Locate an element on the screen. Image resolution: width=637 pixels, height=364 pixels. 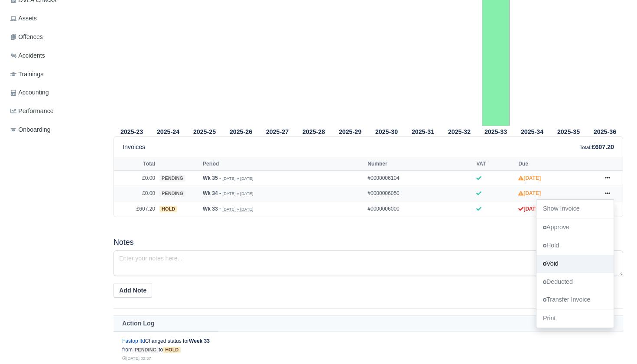
a: Void is located at coordinates (575, 264).